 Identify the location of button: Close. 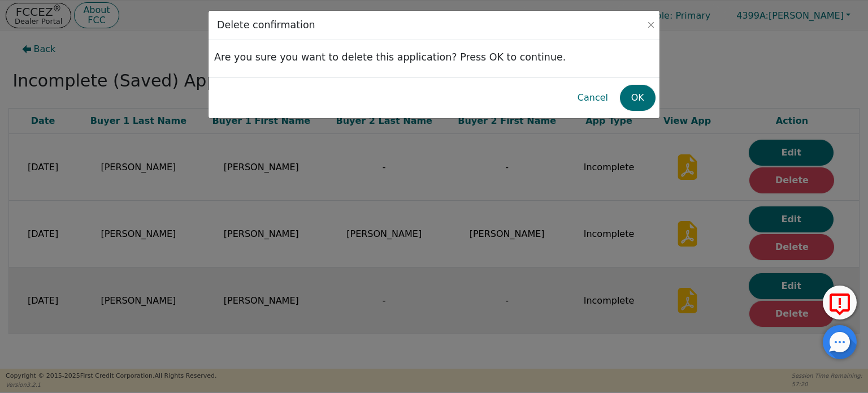
(651, 25).